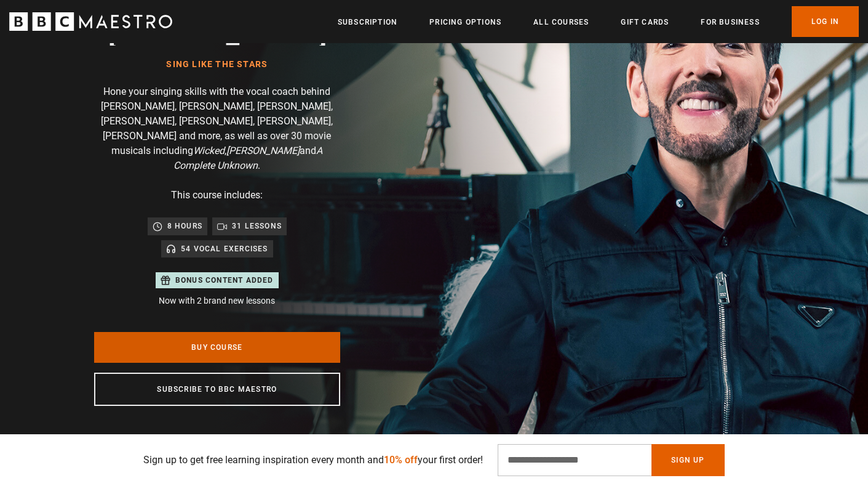 Image resolution: width=868 pixels, height=486 pixels. I want to click on a: BBC Maestro, so click(91, 21).